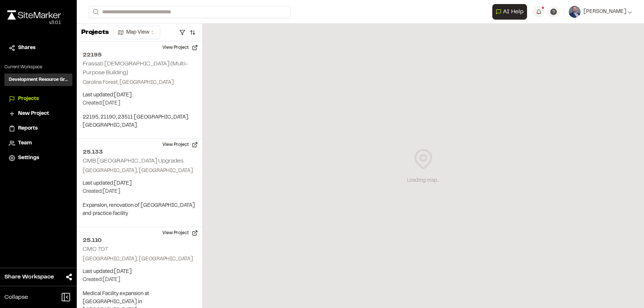 This screenshot has height=308, width=644. Describe the element at coordinates (95, 12) in the screenshot. I see `button: Search` at that location.